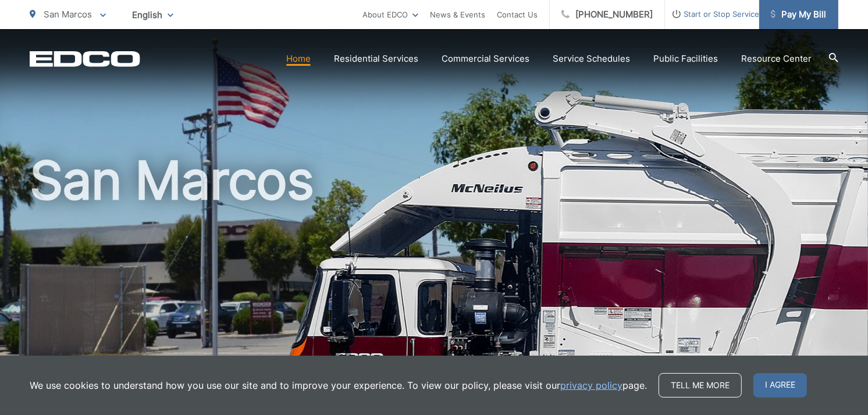 This screenshot has width=868, height=415. Describe the element at coordinates (376, 59) in the screenshot. I see `a: Residential Services` at that location.